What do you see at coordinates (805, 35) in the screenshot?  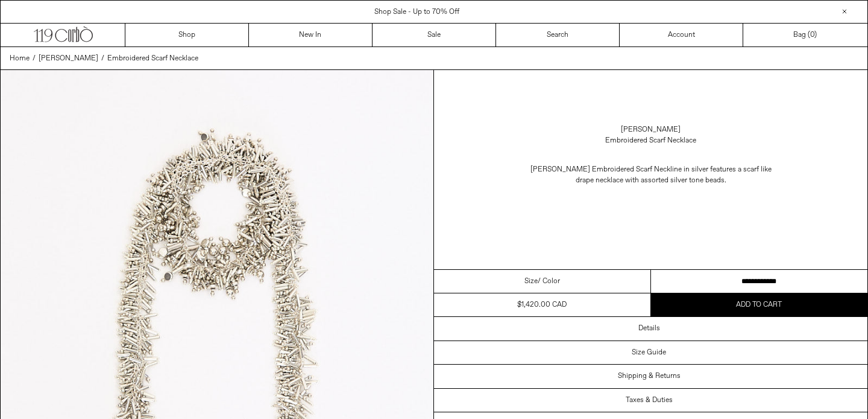 I see `a: Bag ()` at bounding box center [805, 35].